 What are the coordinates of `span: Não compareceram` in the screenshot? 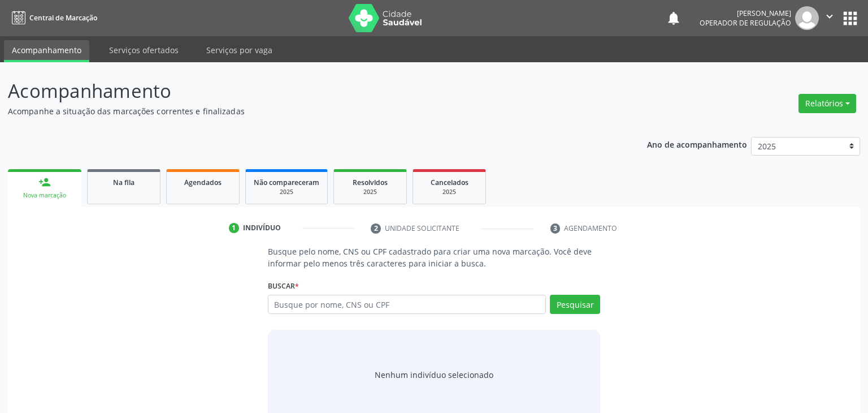 It's located at (287, 182).